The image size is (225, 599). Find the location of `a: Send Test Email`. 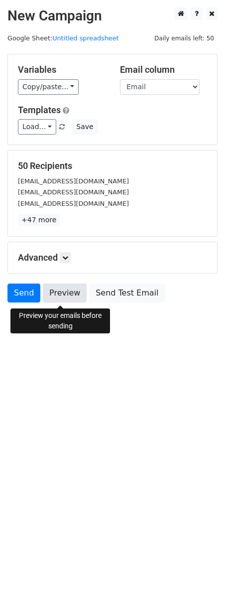

a: Send Test Email is located at coordinates (127, 293).